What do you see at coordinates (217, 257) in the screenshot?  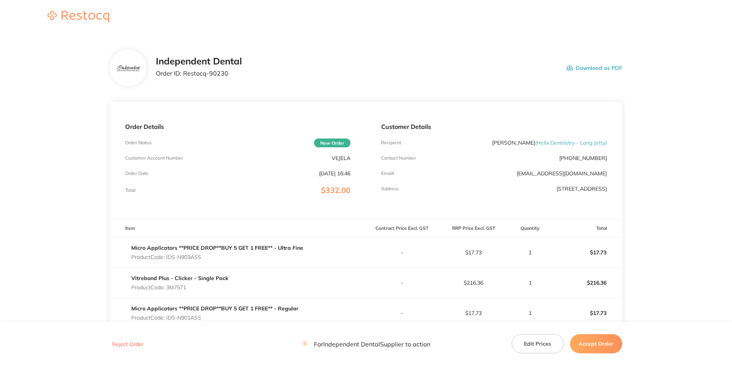 I see `p: Product Code: IDS-N903ASS` at bounding box center [217, 257].